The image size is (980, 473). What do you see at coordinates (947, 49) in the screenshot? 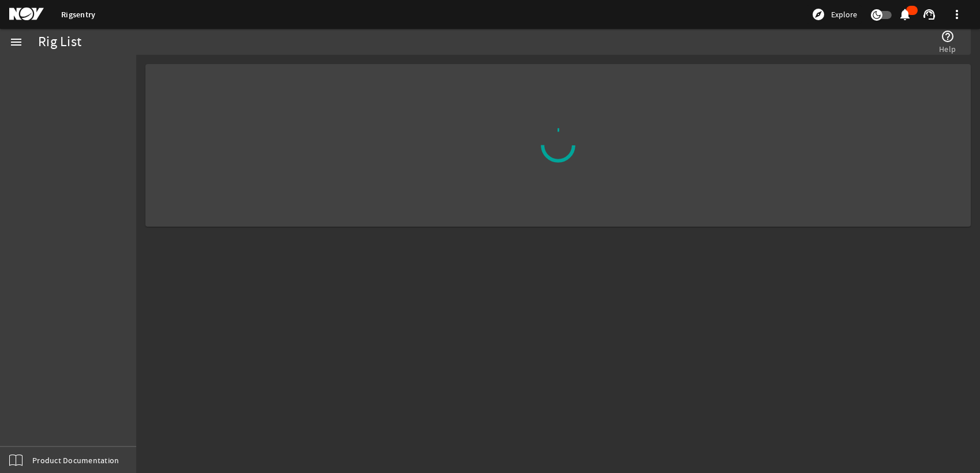
I see `span: Help` at bounding box center [947, 49].